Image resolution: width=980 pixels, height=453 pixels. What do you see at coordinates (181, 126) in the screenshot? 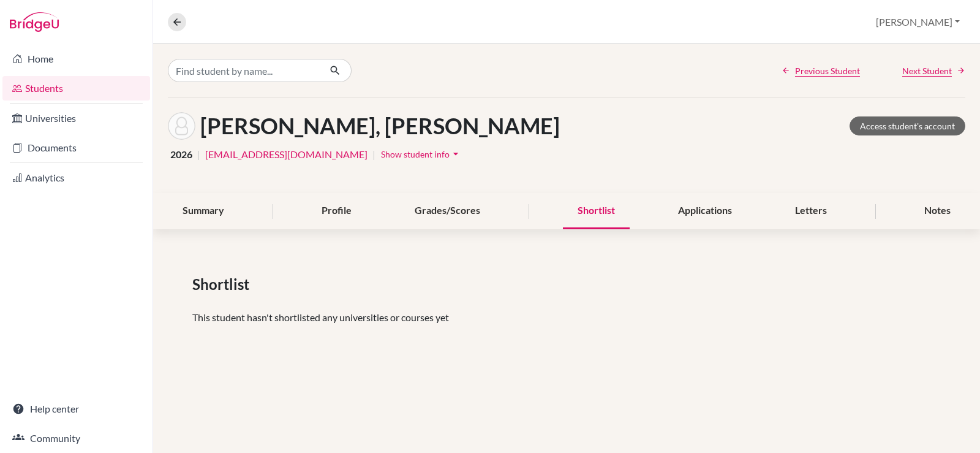
I see `img: Hassan Ahmed HAWAA's avatar` at bounding box center [181, 126].